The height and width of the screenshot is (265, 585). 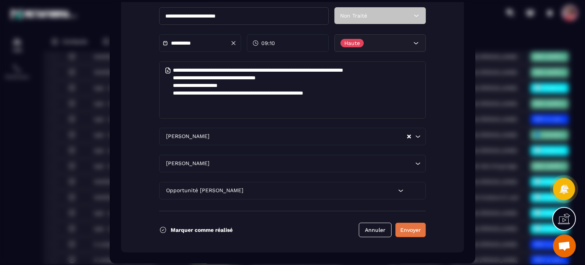 I want to click on div: Ouvrir le chat, so click(x=564, y=246).